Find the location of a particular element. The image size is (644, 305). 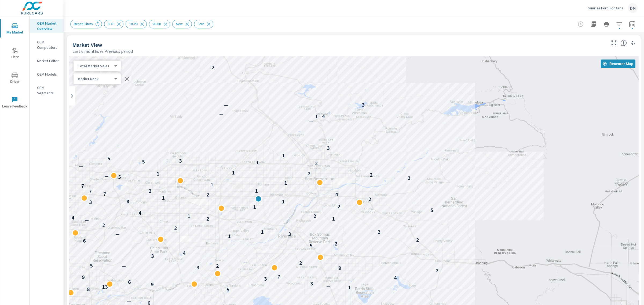

p: 6 is located at coordinates (84, 241).